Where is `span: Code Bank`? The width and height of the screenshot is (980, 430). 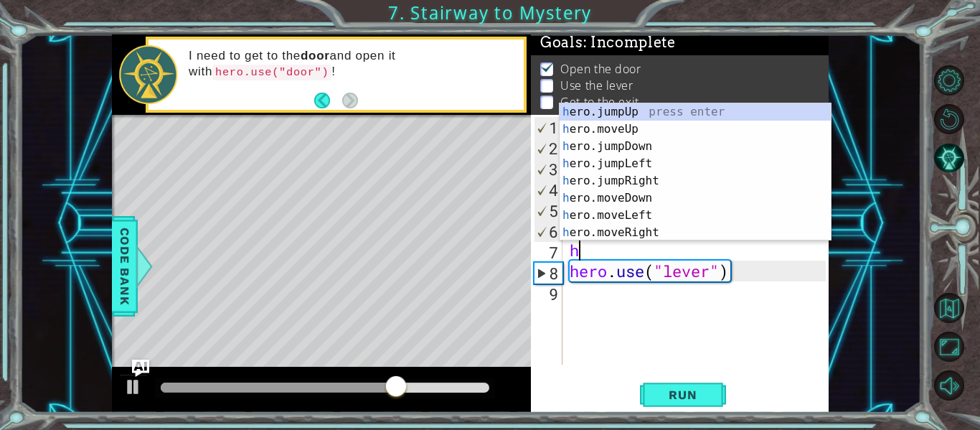 span: Code Bank is located at coordinates (125, 266).